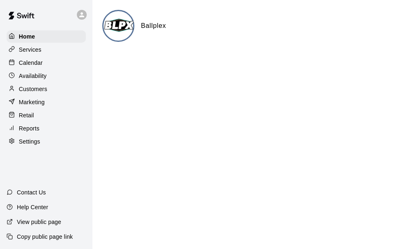 The width and height of the screenshot is (415, 249). What do you see at coordinates (46, 128) in the screenshot?
I see `a: Reports` at bounding box center [46, 128].